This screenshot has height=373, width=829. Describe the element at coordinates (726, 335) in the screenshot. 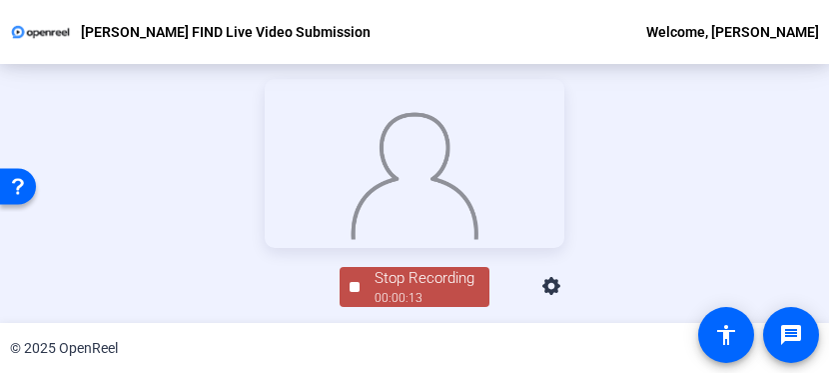

I see `mat-icon: accessibility` at that location.